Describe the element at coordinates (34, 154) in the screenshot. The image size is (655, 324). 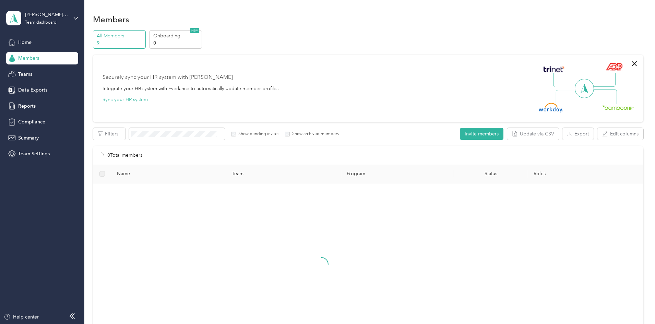
I see `span: Team Settings` at that location.